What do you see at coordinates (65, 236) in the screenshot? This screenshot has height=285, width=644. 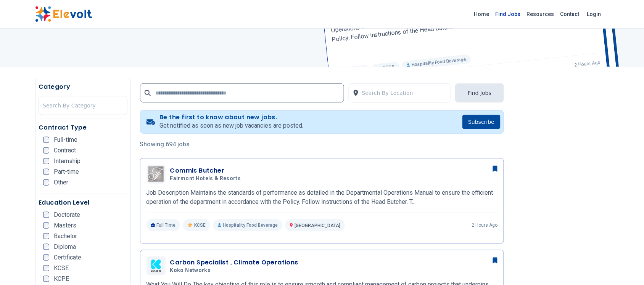 I see `span: Bachelor` at bounding box center [65, 236].